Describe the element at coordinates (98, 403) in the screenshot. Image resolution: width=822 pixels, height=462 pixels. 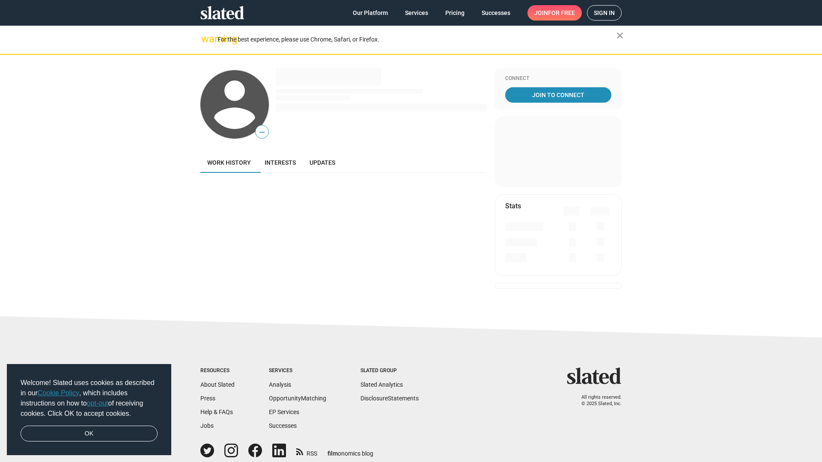
I see `a: opt-out` at that location.